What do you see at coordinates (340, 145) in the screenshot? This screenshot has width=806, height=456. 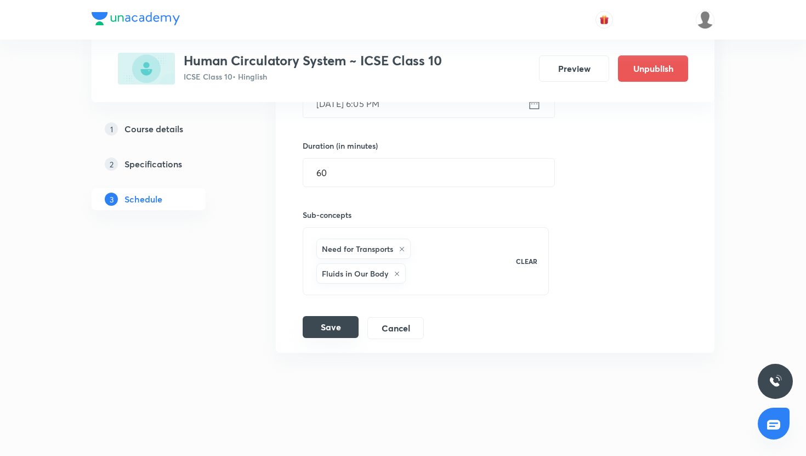 I see `h6: Duration (in minutes)` at bounding box center [340, 145].